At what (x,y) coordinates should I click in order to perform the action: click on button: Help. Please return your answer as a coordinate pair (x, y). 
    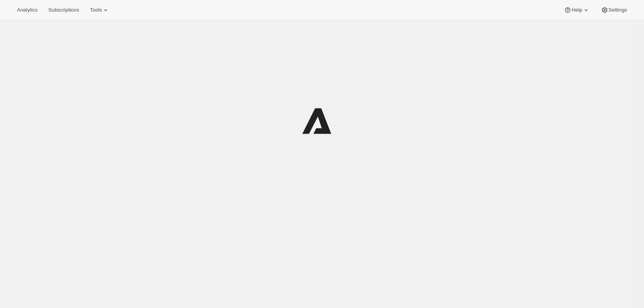
    Looking at the image, I should click on (576, 10).